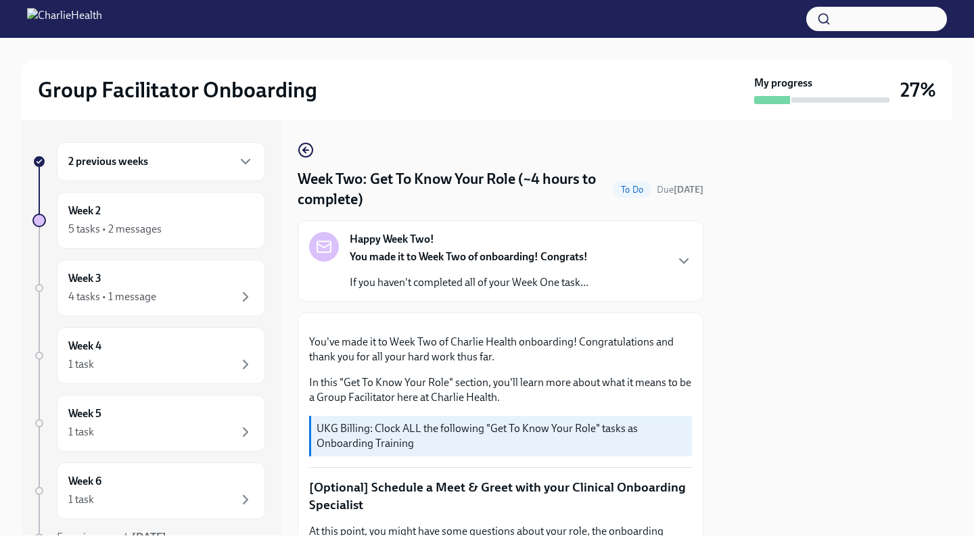 This screenshot has width=974, height=549. What do you see at coordinates (149, 220) in the screenshot?
I see `a: Week 25 tasks • 2 messages` at bounding box center [149, 220].